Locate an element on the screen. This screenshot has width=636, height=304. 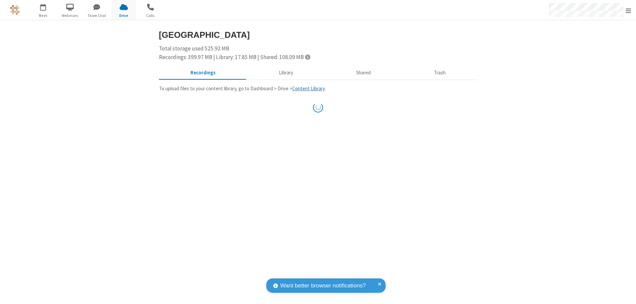
span: Meet is located at coordinates (43, 16).